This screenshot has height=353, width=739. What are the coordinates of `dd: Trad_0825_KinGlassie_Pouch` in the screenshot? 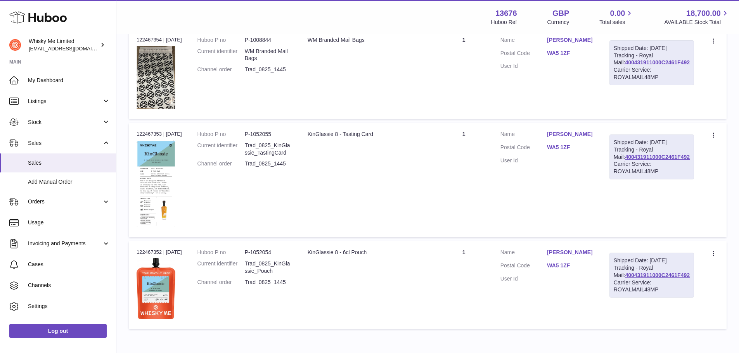 It's located at (268, 268).